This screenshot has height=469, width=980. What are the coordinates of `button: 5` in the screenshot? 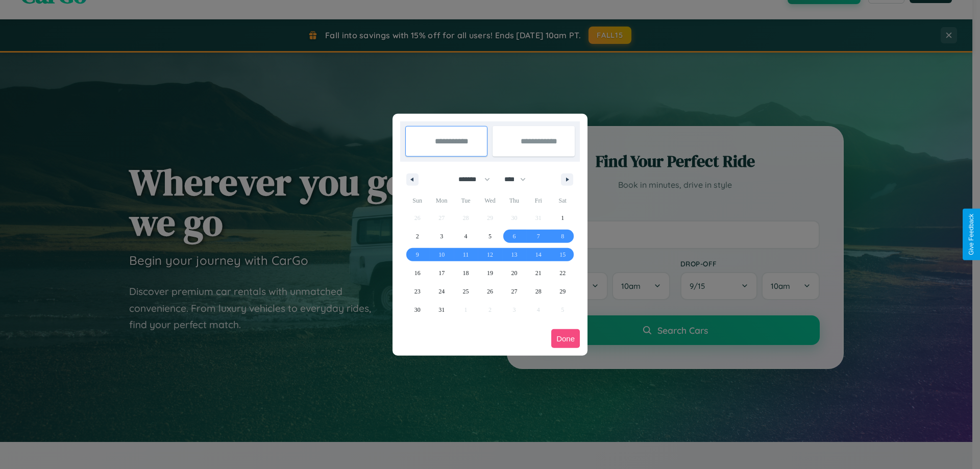 It's located at (490, 237).